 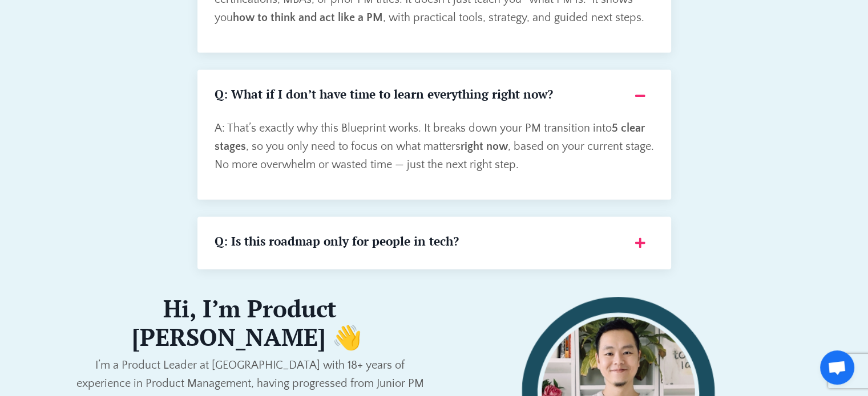 What do you see at coordinates (418, 94) in the screenshot?
I see `h5: Q: What if I don’t have time to learn everything right now?` at bounding box center [418, 94].